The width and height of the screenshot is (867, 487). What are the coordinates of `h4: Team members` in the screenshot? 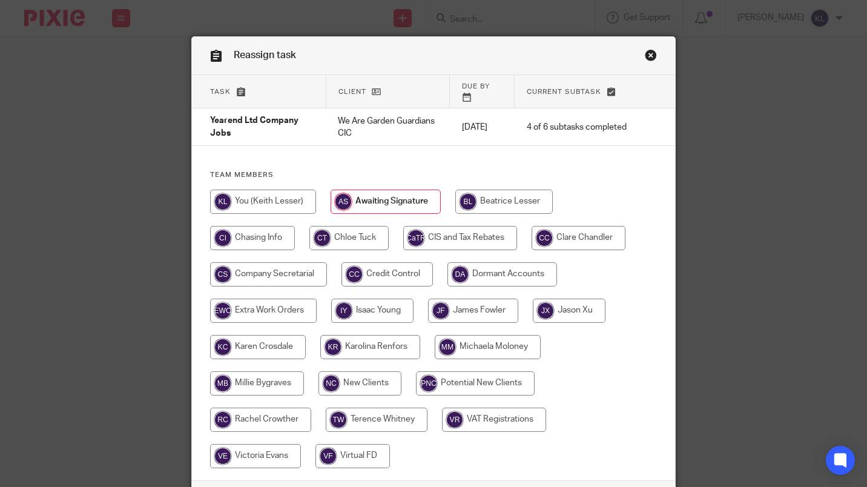 It's located at (434, 175).